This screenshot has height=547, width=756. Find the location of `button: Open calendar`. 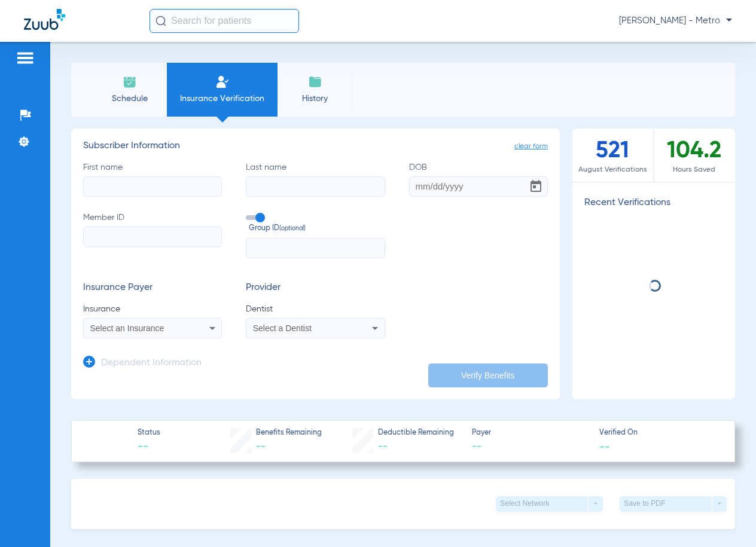

button: Open calendar is located at coordinates (536, 186).